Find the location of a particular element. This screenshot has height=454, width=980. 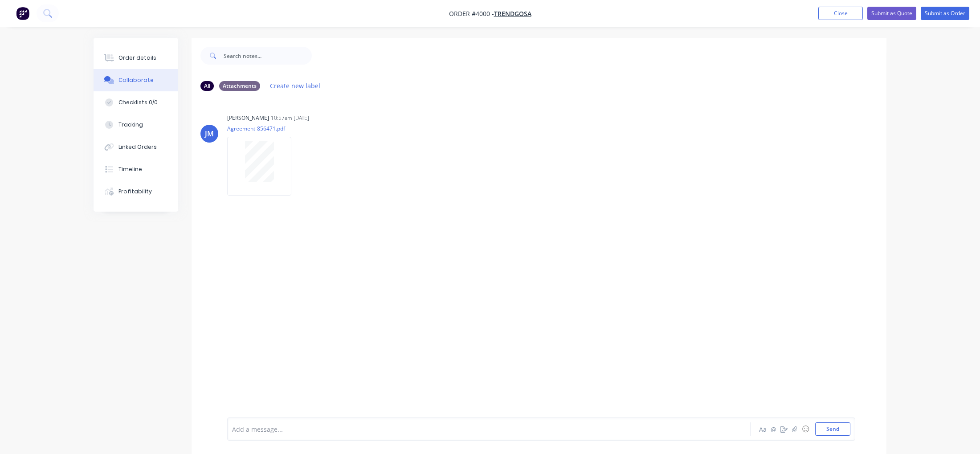

div: Collaborate is located at coordinates (136, 80).